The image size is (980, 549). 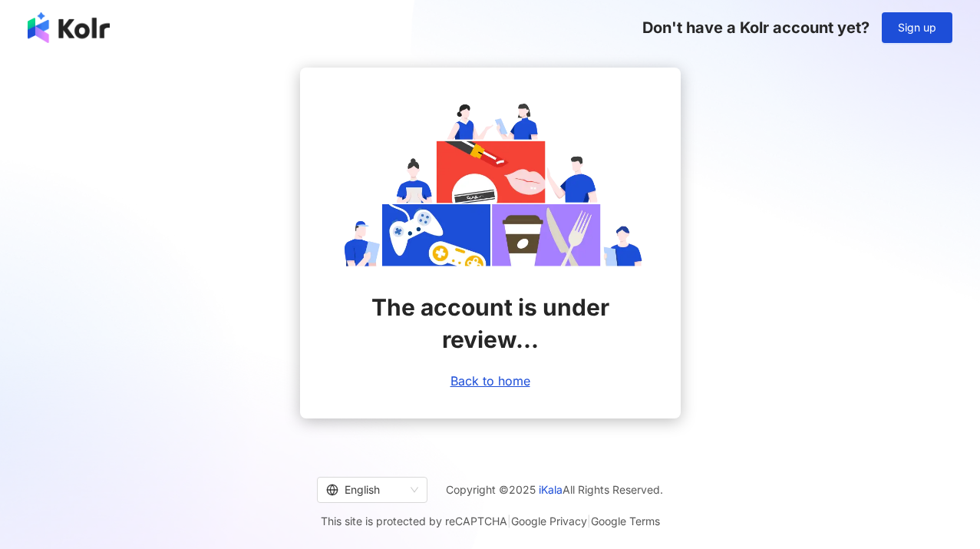 What do you see at coordinates (554, 490) in the screenshot?
I see `span: Copyright © 2025 All Rights Reserved.` at bounding box center [554, 490].